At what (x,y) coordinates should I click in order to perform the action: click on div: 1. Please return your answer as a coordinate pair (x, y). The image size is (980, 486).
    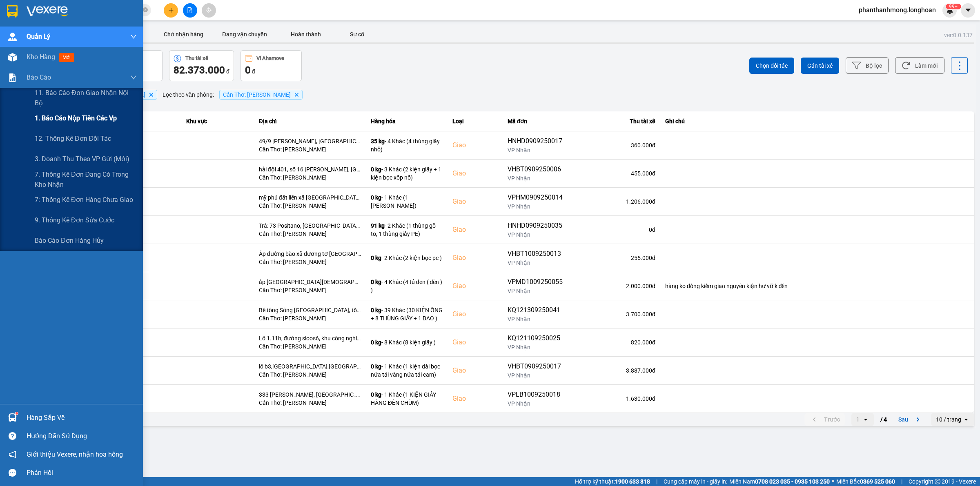
    Looking at the image, I should click on (858, 420).